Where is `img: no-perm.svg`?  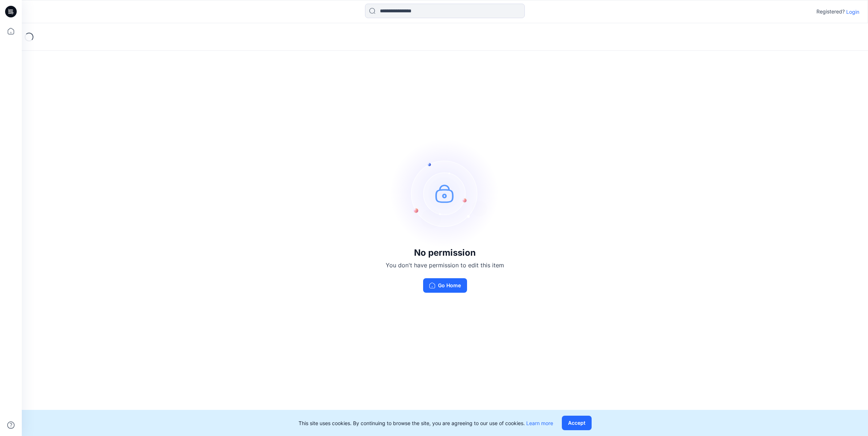
img: no-perm.svg is located at coordinates (445, 194).